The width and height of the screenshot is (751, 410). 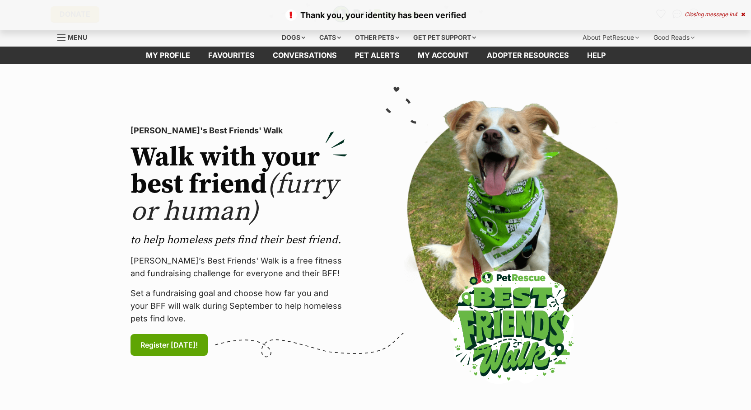 What do you see at coordinates (444, 37) in the screenshot?
I see `div: Get pet support` at bounding box center [444, 37].